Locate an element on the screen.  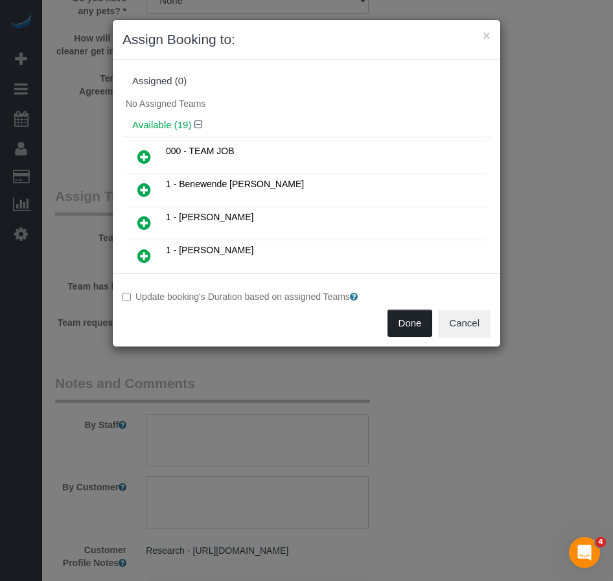
span: 000 - TEAM JOB is located at coordinates (200, 151).